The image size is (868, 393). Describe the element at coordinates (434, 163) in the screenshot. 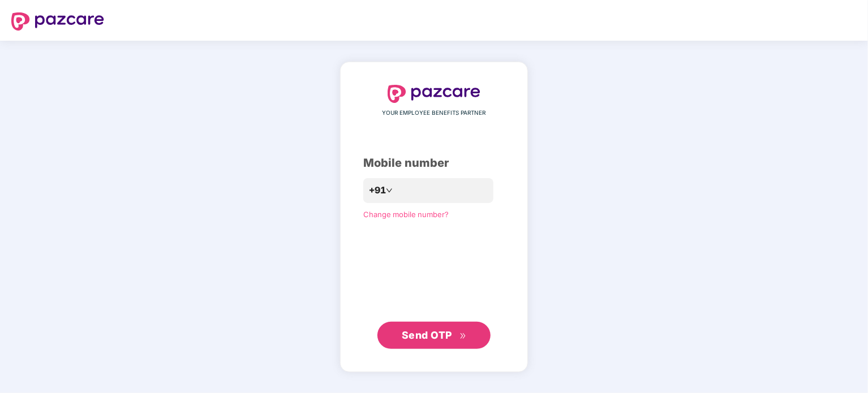

I see `div: Mobile number` at that location.